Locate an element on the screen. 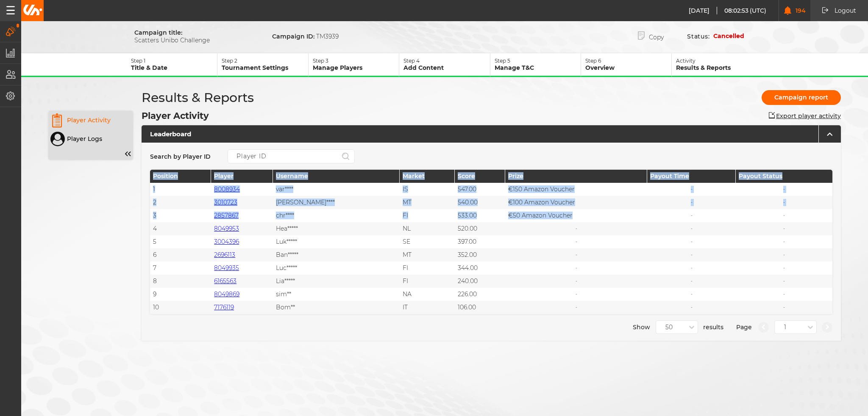 The width and height of the screenshot is (868, 416). button: Step3Manage Players is located at coordinates (354, 65).